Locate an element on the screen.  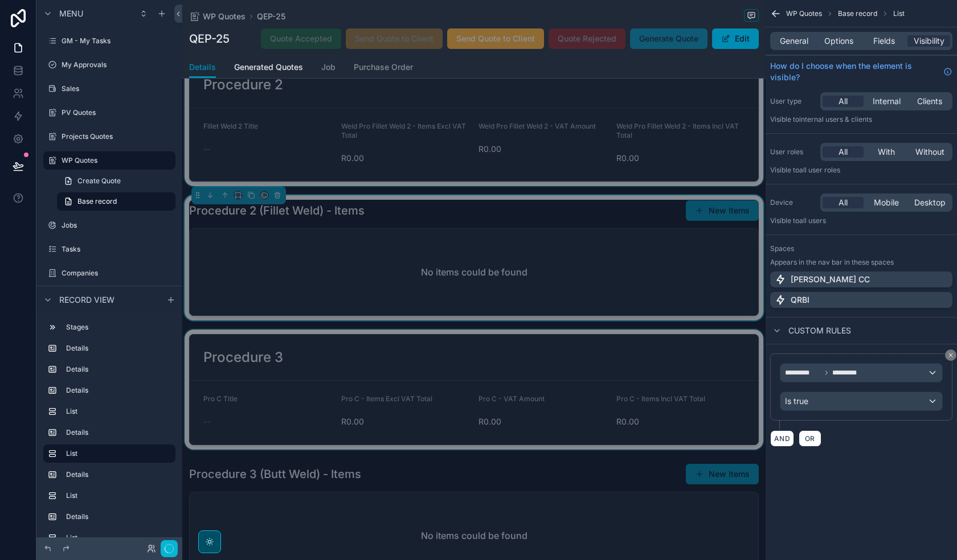
a: Generated Quotes is located at coordinates (268, 68).